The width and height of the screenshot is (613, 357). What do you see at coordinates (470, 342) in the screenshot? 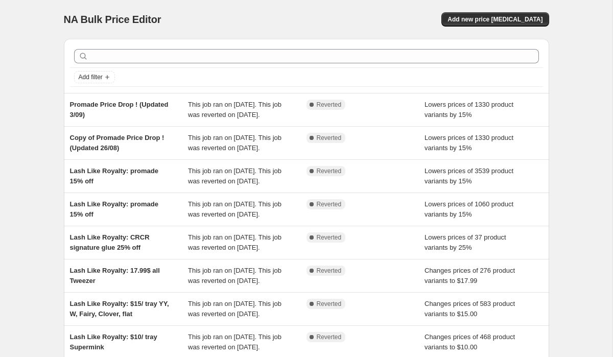
I see `span: Changes prices of 468 product variants to $10.00` at bounding box center [470, 342].